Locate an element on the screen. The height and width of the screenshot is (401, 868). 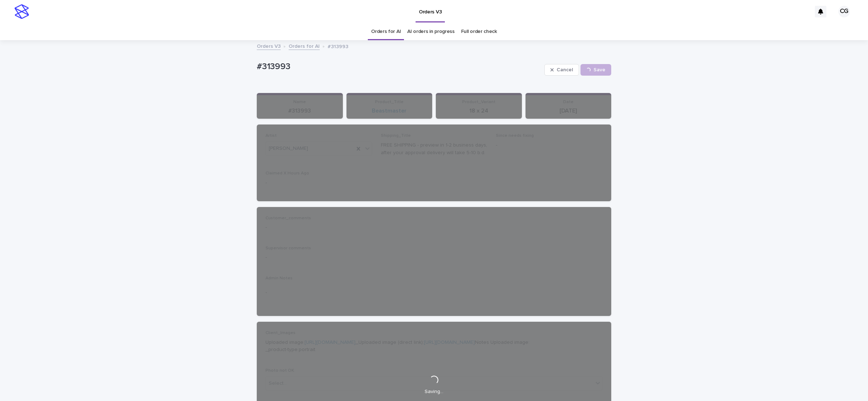
img: stacker-logo-s-only.png is located at coordinates (22, 11).